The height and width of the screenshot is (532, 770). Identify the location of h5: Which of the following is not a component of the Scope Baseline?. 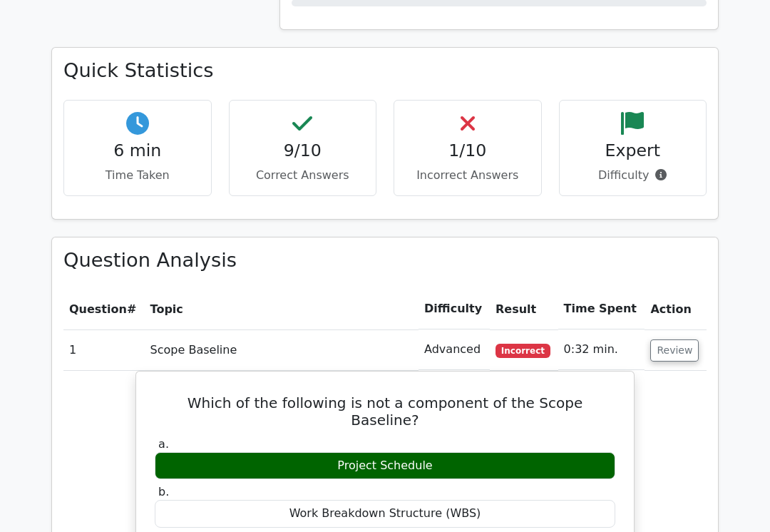
(385, 411).